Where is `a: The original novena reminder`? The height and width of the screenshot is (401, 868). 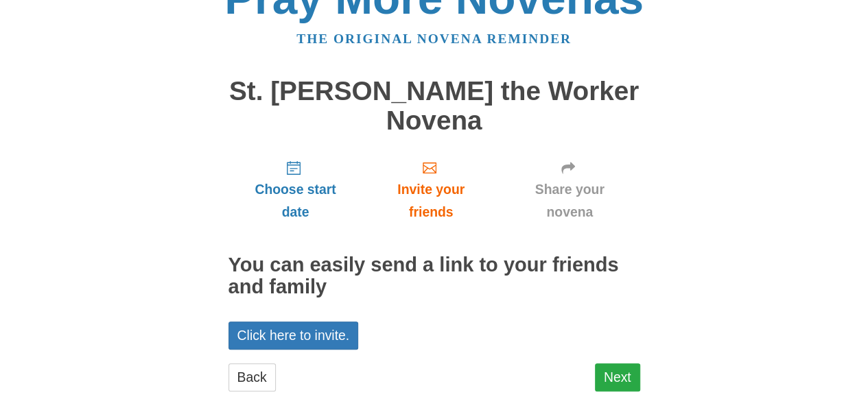
a: The original novena reminder is located at coordinates (434, 38).